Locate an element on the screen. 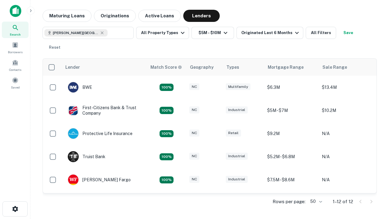  button: Save your search to get updates of matches that match your search criteria. is located at coordinates (348, 33).